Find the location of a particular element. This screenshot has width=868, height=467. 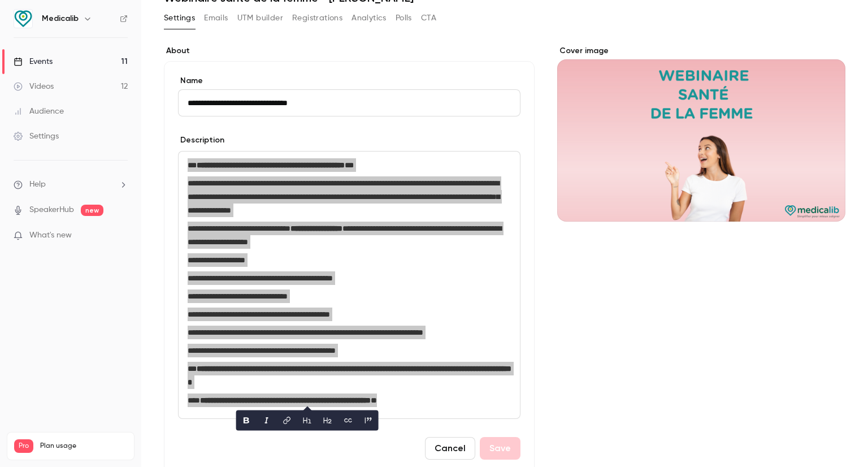

button: bold is located at coordinates (247, 421).